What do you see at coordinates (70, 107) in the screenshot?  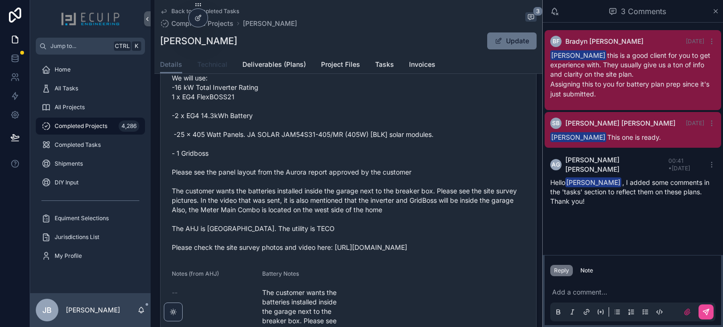 I see `span: All Projects` at bounding box center [70, 107].